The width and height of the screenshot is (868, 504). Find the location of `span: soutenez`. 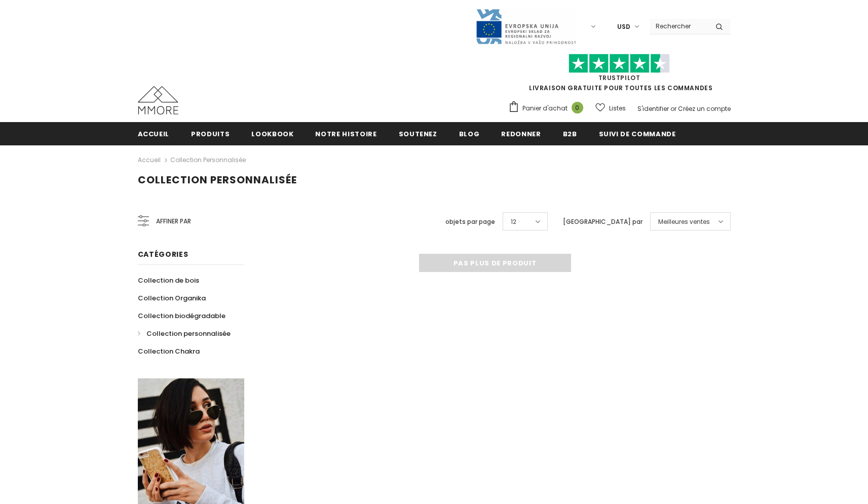

span: soutenez is located at coordinates (418, 134).